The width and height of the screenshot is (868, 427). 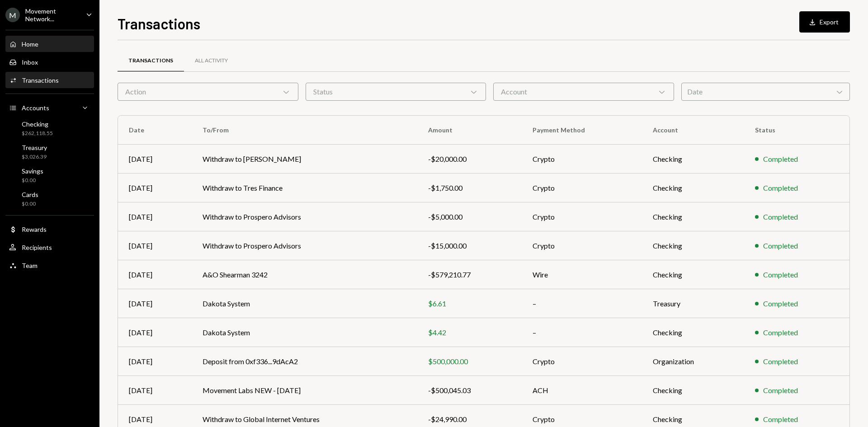 I want to click on div: Home, so click(x=30, y=43).